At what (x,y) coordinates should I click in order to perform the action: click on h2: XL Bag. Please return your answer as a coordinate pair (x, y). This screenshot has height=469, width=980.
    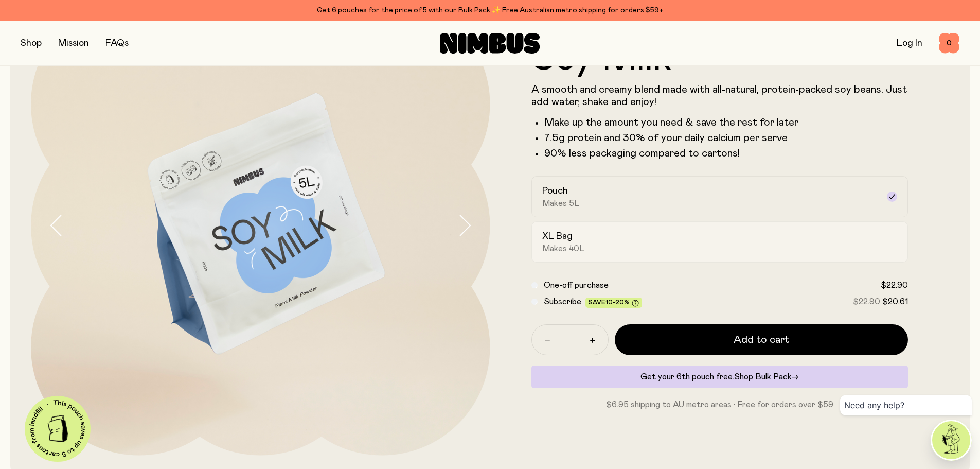
    Looking at the image, I should click on (557, 236).